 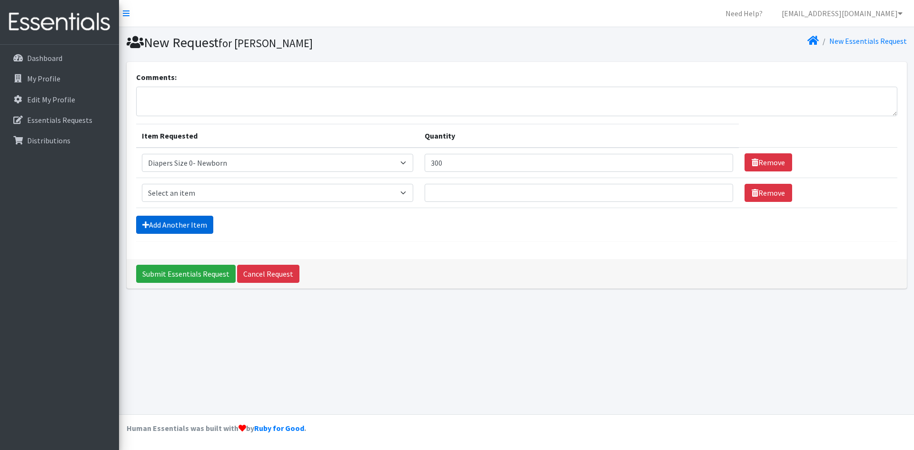 What do you see at coordinates (60, 22) in the screenshot?
I see `img: HumanEssentials` at bounding box center [60, 22].